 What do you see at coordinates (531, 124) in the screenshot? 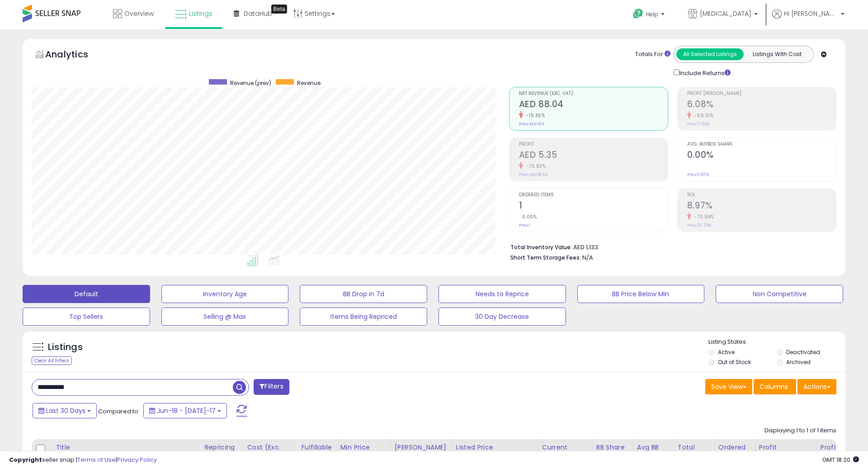
I see `small: Prev: AED 104` at bounding box center [531, 124].